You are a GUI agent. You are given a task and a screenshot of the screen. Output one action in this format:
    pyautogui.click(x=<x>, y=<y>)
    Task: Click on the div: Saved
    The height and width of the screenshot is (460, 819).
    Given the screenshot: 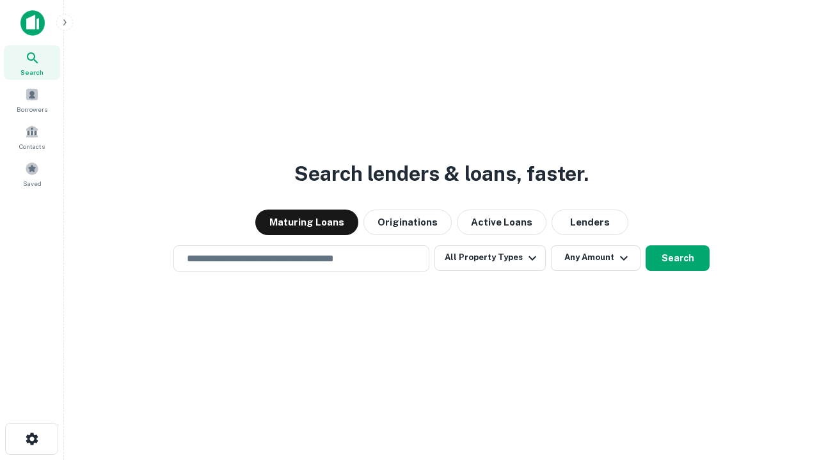 What is the action you would take?
    pyautogui.click(x=32, y=174)
    